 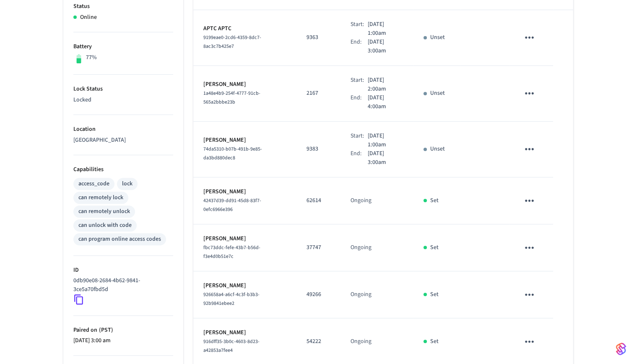 What do you see at coordinates (119, 239) in the screenshot?
I see `div: can program online access codes` at bounding box center [119, 239].